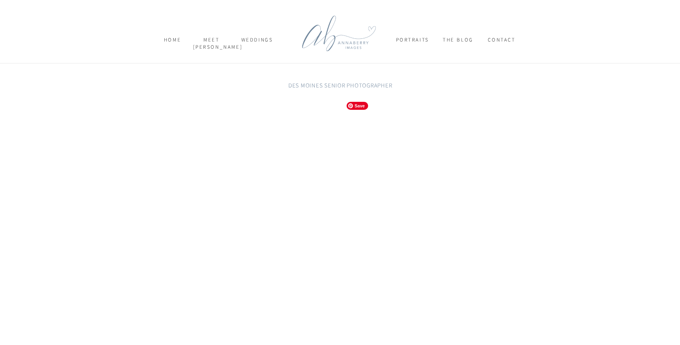  What do you see at coordinates (502, 43) in the screenshot?
I see `a: CONTACT` at bounding box center [502, 43].